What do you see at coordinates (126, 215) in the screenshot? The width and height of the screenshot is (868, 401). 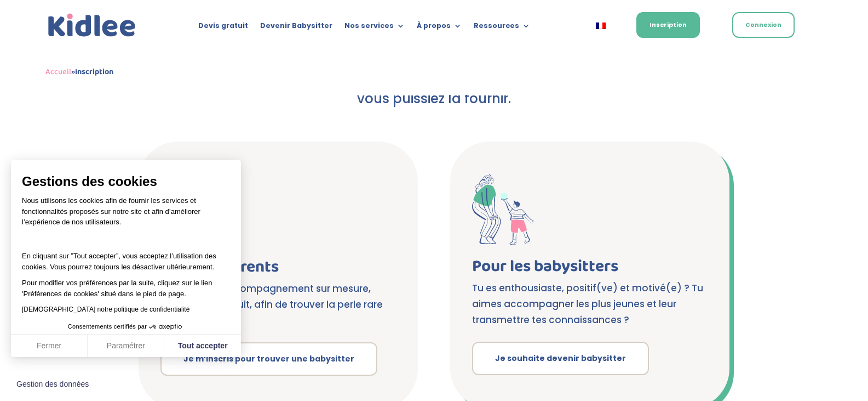 I see `p: Nous utilisons les cookies afin de fournir les services et fonctionnalités proposés sur notre sit...` at bounding box center [126, 215].